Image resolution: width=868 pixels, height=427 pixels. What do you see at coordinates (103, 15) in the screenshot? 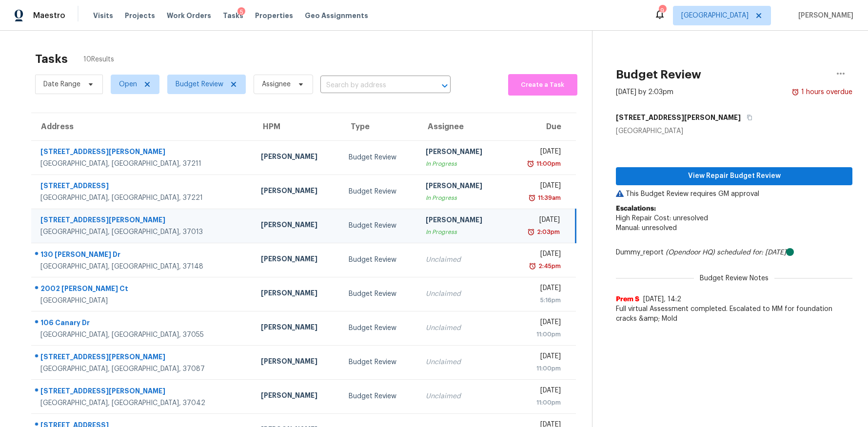
I see `span: Visits` at bounding box center [103, 15].